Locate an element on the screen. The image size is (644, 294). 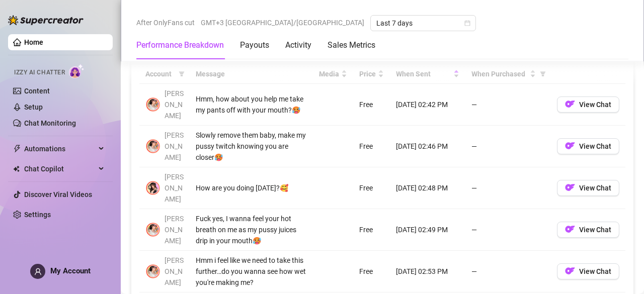
div: Hmm i feel like we need to take this further…do you wanna see how wet you're making me? is located at coordinates (251, 271).